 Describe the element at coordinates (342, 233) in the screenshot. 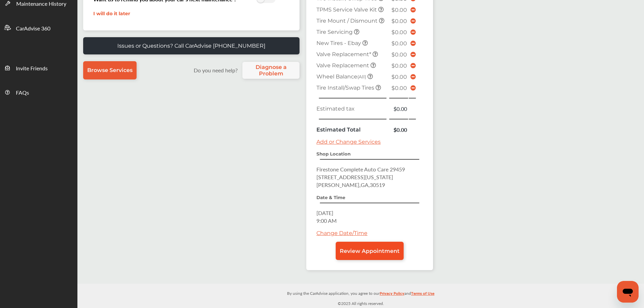

I see `a: Change Date/Time` at that location.